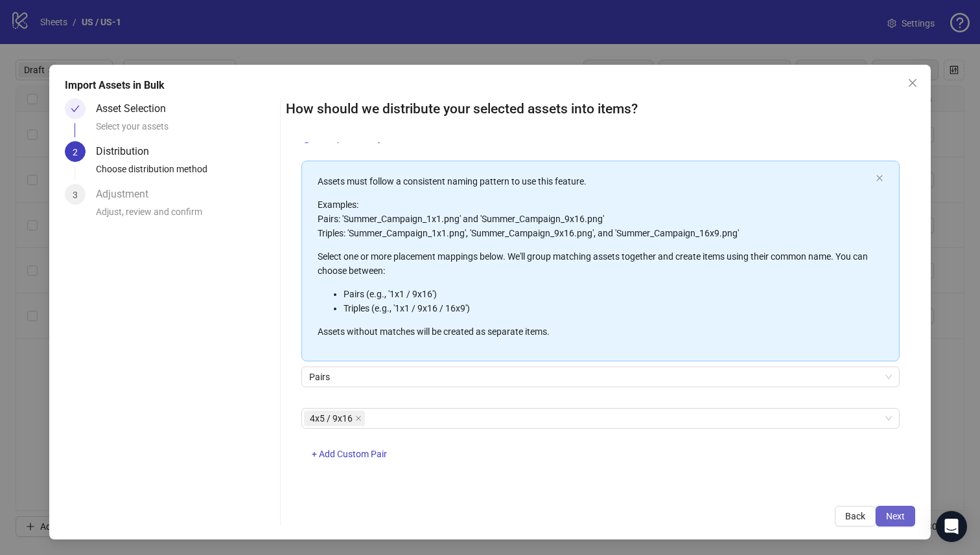 This screenshot has height=555, width=980. What do you see at coordinates (854, 517) in the screenshot?
I see `span: Back` at bounding box center [854, 517].